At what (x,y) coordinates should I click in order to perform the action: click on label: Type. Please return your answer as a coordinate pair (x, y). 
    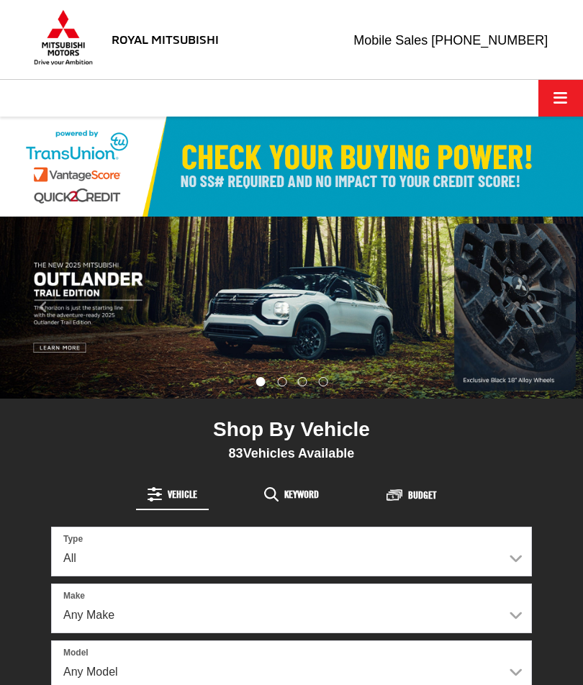
    Looking at the image, I should click on (73, 539).